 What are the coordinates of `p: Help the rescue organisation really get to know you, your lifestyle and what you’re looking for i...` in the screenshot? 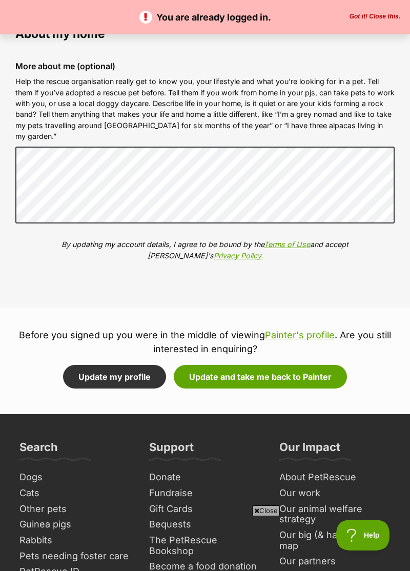 It's located at (205, 109).